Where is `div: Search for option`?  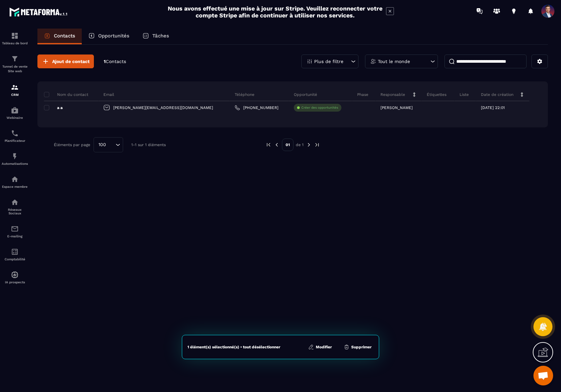
div: Search for option is located at coordinates (109, 145).